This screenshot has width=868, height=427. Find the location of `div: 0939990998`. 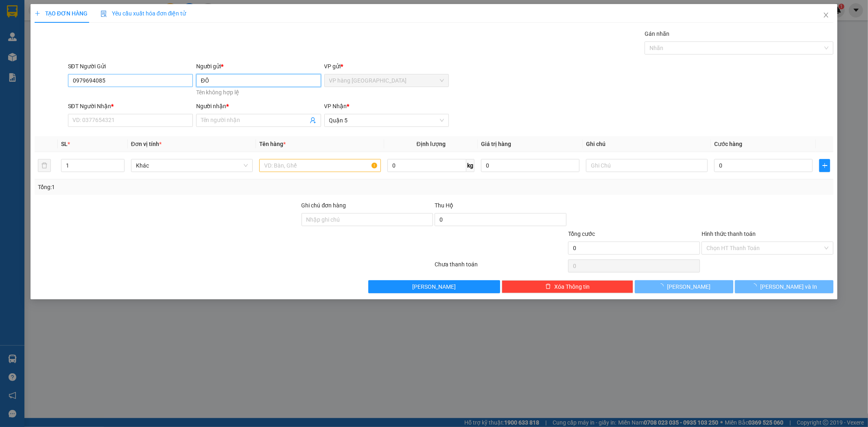

div: 0939990998 is located at coordinates (124, 32).